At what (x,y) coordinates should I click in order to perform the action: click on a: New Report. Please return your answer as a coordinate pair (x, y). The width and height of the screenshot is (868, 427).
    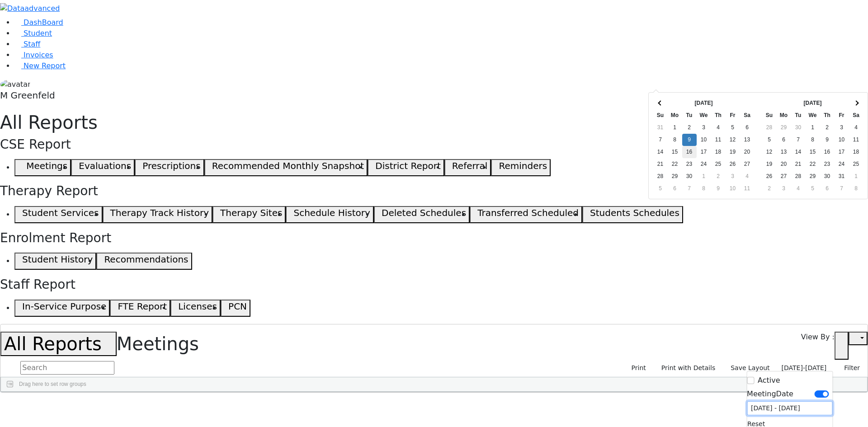
    Looking at the image, I should click on (40, 66).